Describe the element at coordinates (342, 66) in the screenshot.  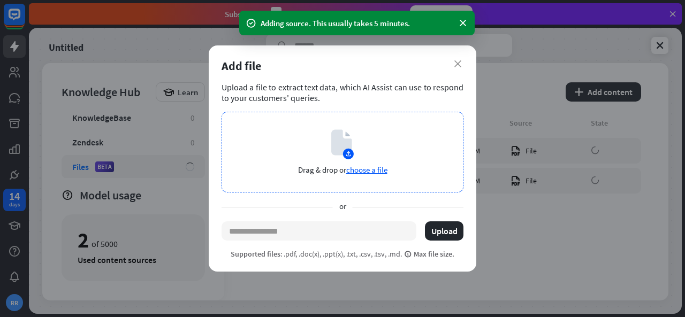
I see `div: Add file` at that location.